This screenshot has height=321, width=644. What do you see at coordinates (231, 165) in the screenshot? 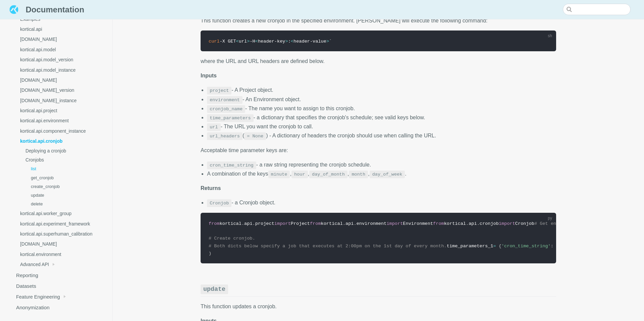
I see `code: cron_time_string` at bounding box center [231, 165].